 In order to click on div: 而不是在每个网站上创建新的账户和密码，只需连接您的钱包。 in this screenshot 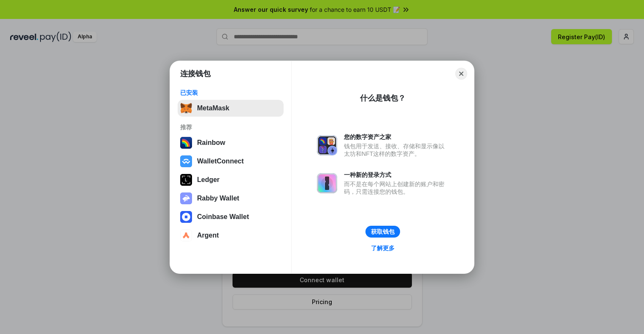, I will do `click(396, 188)`.